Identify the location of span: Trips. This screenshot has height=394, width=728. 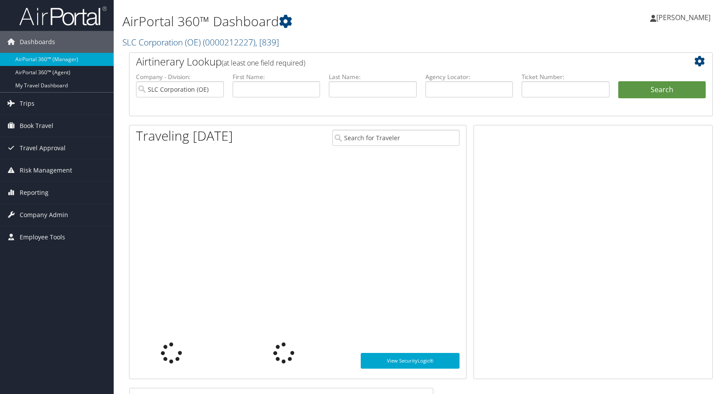
(27, 104).